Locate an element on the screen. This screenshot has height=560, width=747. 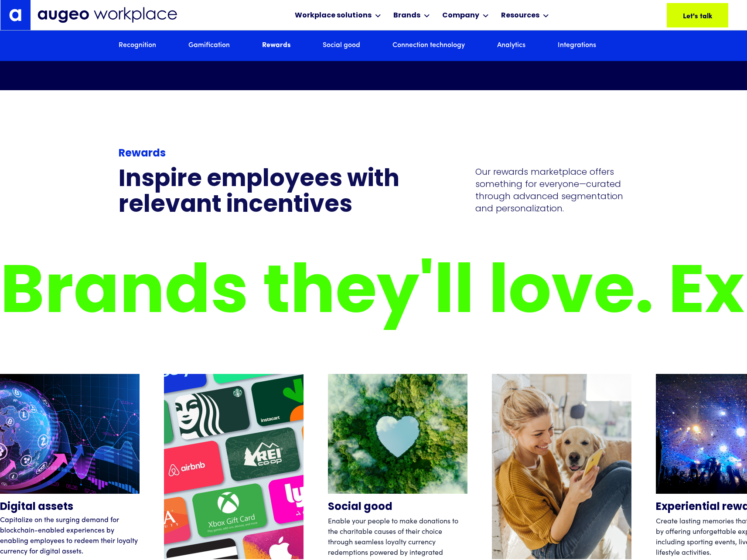
a: Connection technology is located at coordinates (428, 46).